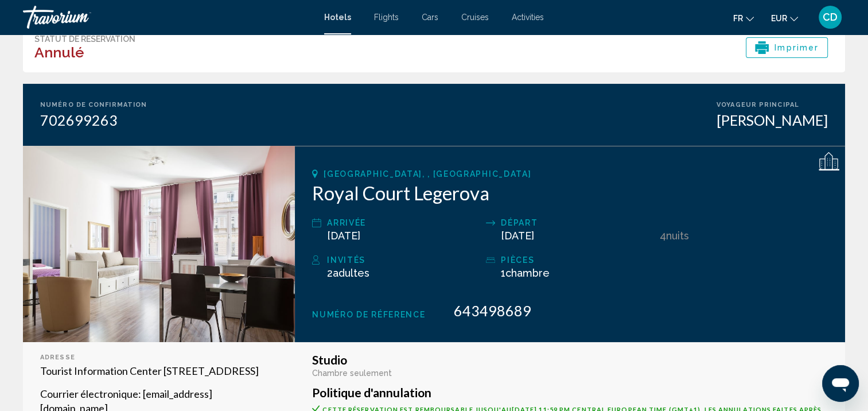 The width and height of the screenshot is (868, 411). Describe the element at coordinates (94, 120) in the screenshot. I see `div: 702699263` at that location.